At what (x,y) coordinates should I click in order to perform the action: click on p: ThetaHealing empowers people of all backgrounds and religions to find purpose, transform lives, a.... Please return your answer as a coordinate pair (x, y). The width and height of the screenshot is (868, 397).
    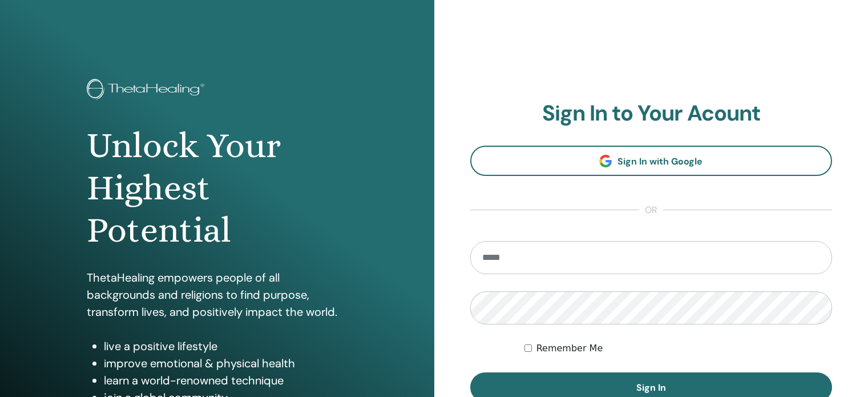
    Looking at the image, I should click on (217, 294).